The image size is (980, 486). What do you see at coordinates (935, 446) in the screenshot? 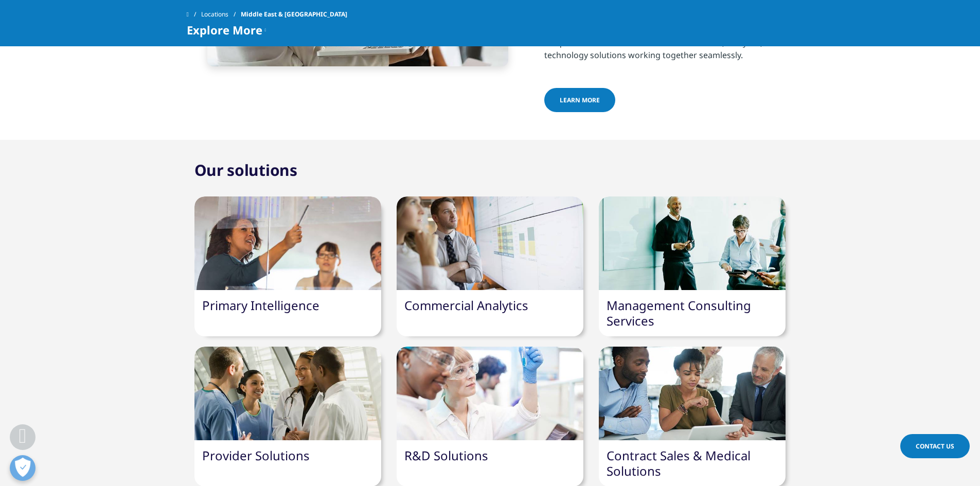
I see `span: Contact Us` at bounding box center [935, 446].